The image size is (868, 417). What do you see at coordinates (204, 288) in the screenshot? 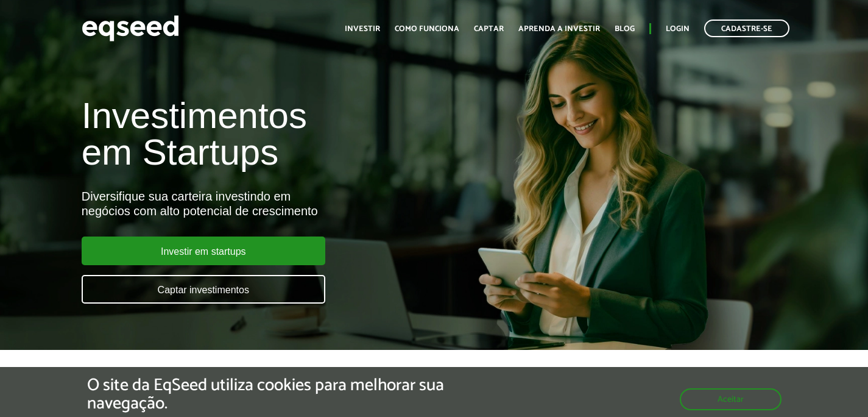
I see `a: Captar investimentos` at bounding box center [204, 288].